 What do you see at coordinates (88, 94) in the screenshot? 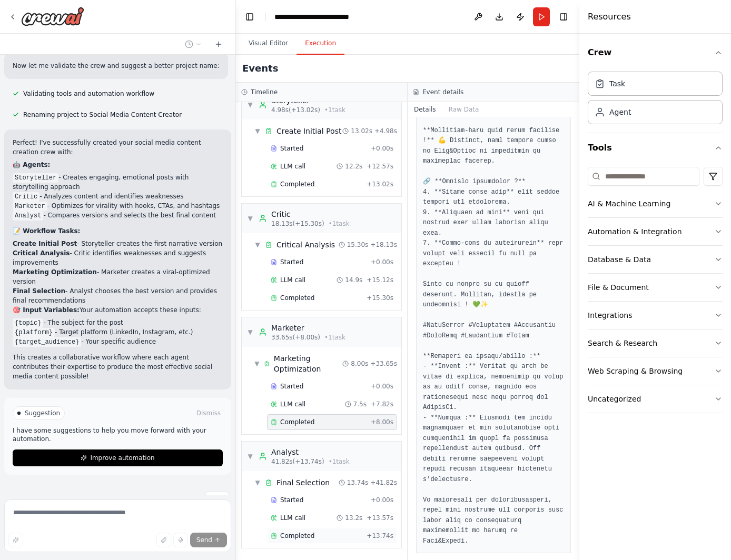
I see `span: Validating tools and automation workflow` at bounding box center [88, 94].